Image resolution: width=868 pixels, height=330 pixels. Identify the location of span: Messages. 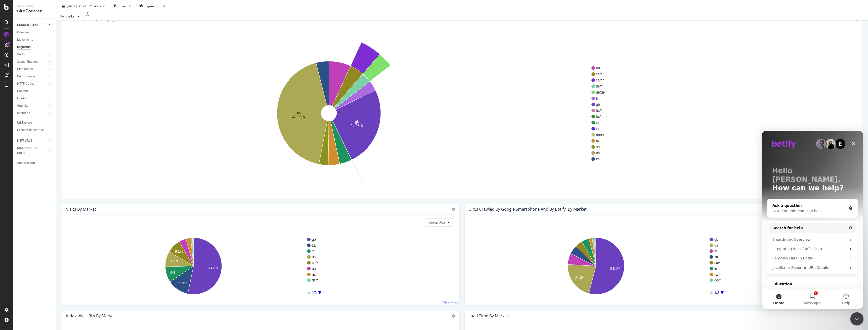
(51, 172).